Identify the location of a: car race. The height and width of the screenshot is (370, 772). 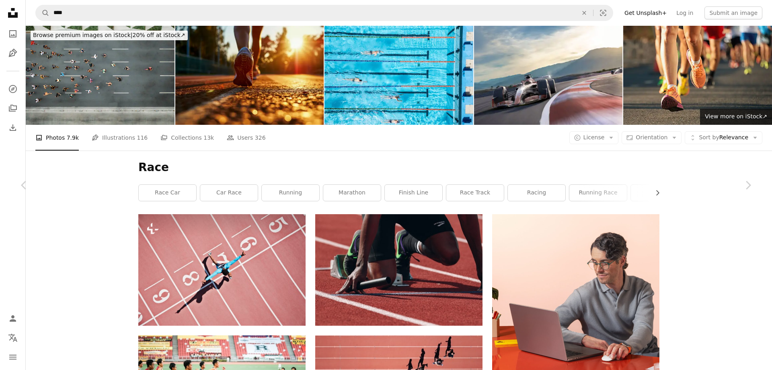
(229, 193).